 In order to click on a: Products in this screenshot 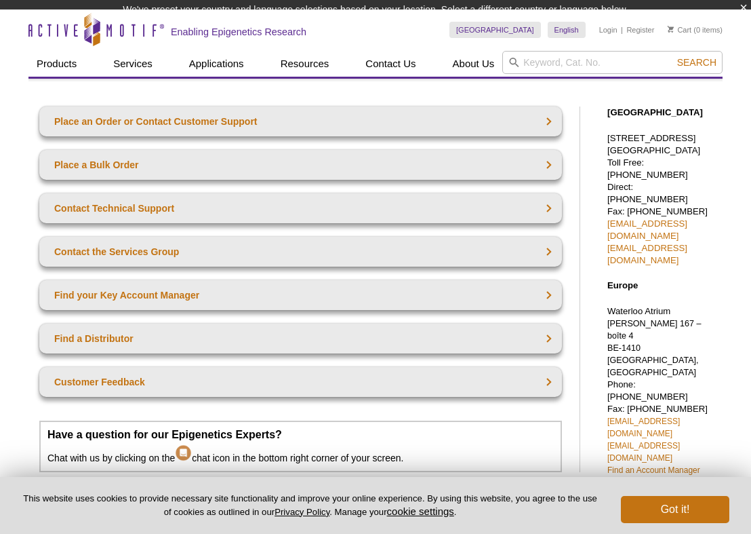, I will do `click(56, 64)`.